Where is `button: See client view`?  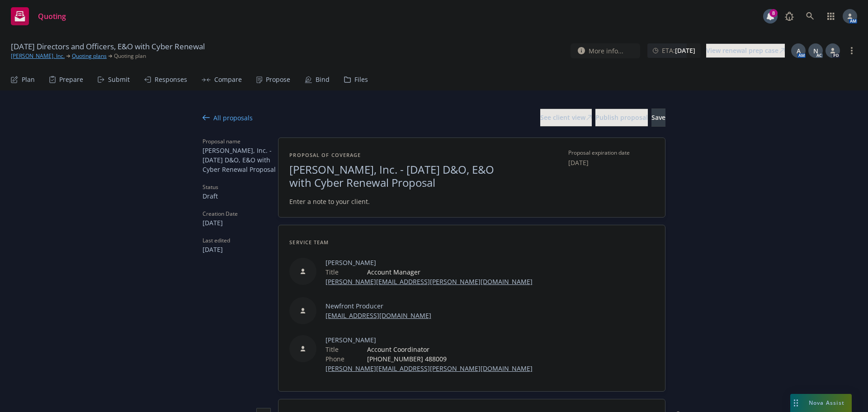
button: See client view is located at coordinates (566, 118).